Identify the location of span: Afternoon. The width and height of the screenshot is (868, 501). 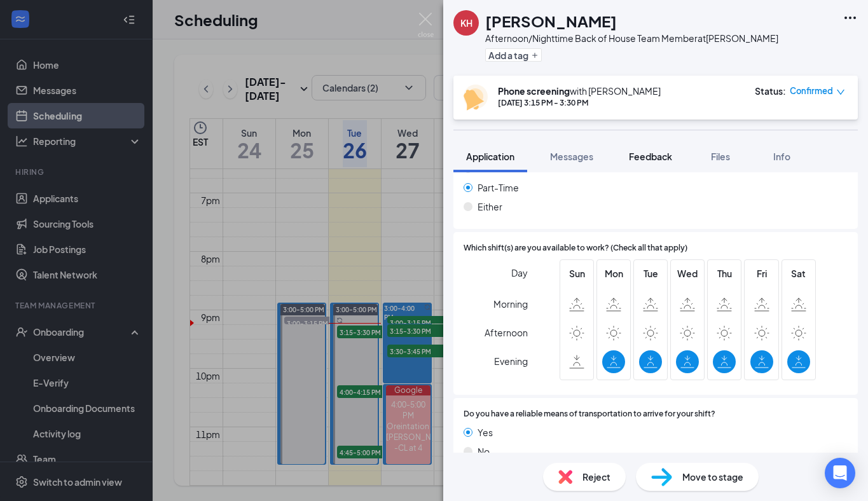
(506, 333).